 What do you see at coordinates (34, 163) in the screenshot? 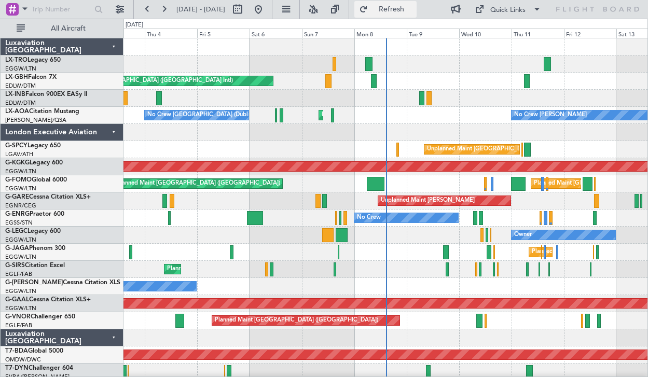
I see `a: G-KGKGLegacy 600` at bounding box center [34, 163].